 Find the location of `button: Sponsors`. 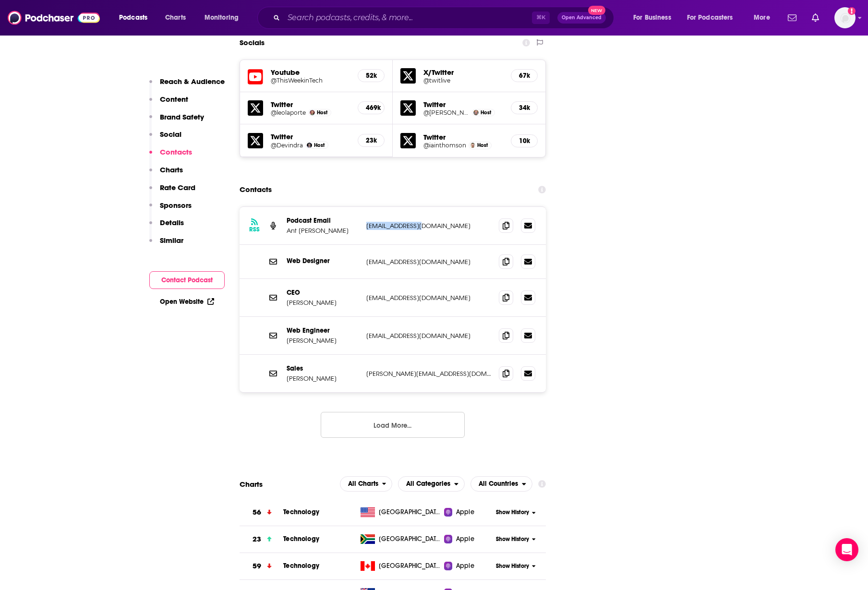

button: Sponsors is located at coordinates (171, 210).